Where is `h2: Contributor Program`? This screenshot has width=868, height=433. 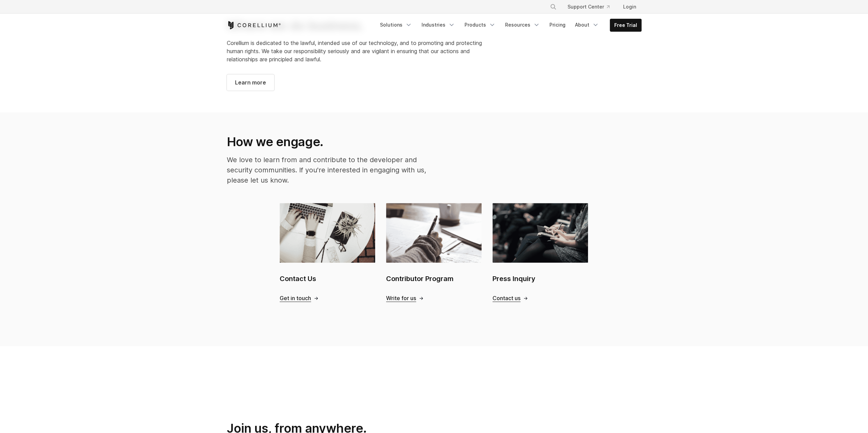 h2: Contributor Program is located at coordinates (434, 279).